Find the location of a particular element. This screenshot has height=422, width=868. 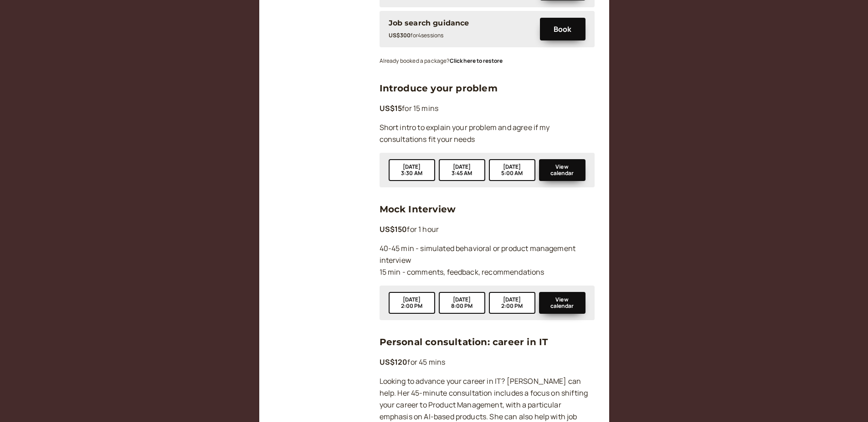

small: for 4 session s is located at coordinates (416, 35).